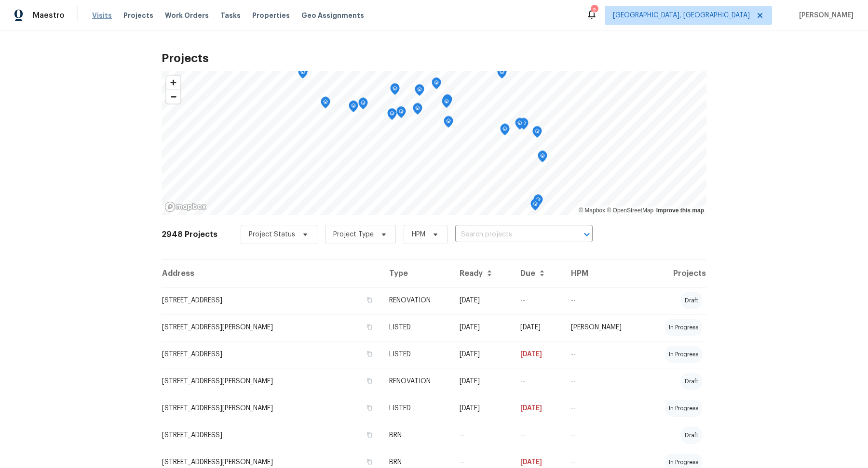  I want to click on th: Projects, so click(675, 273).